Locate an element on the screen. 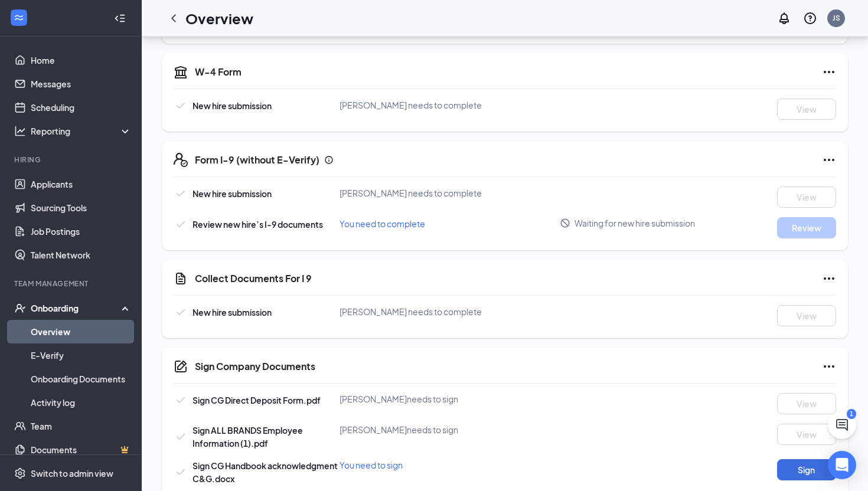 The width and height of the screenshot is (868, 491). h5: Sign Company Documents is located at coordinates (255, 367).